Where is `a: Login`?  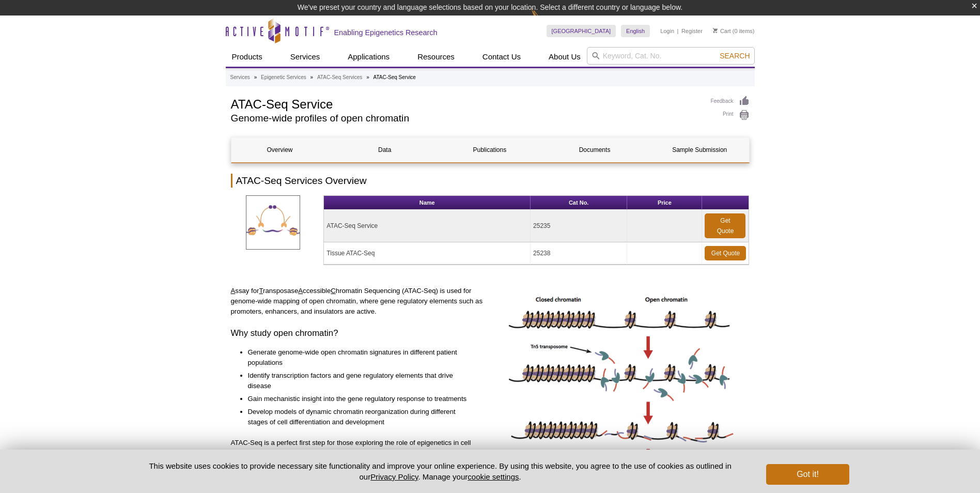
a: Login is located at coordinates (667, 31).